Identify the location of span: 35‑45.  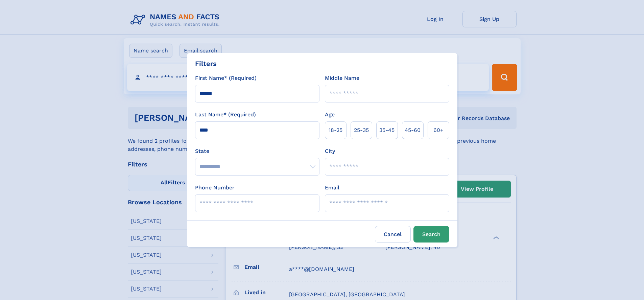
(387, 130).